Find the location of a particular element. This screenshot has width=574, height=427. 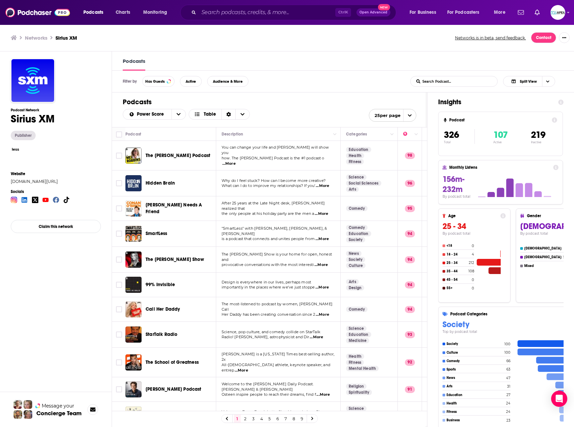

img: The Megyn Kelly Show is located at coordinates (133, 259).